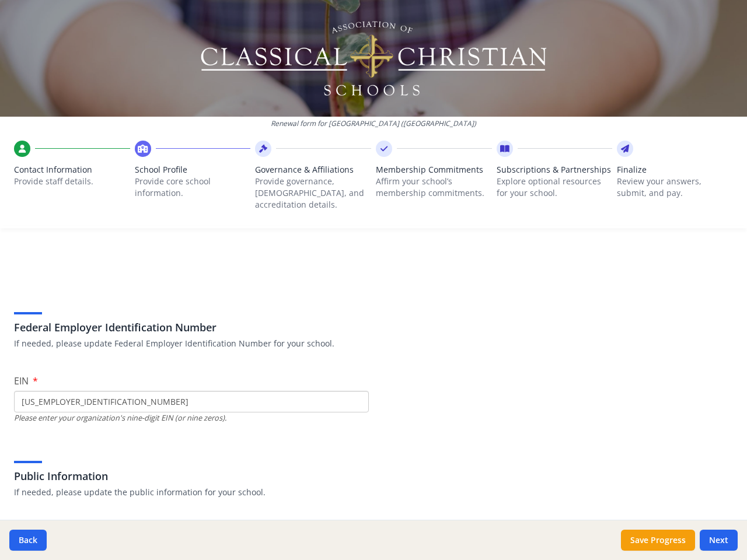  What do you see at coordinates (554, 170) in the screenshot?
I see `span: Subscriptions & Partnerships` at bounding box center [554, 170].